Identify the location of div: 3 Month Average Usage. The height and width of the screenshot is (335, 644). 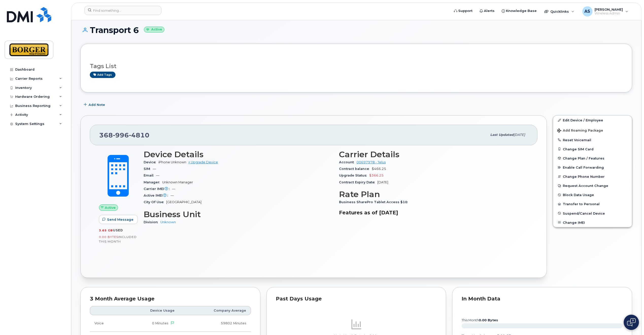
(170, 299).